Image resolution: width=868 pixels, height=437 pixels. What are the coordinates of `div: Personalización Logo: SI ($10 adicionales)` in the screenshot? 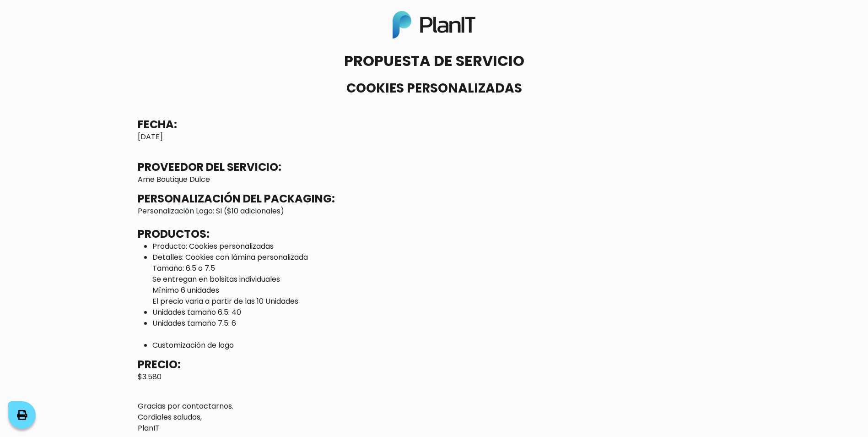 It's located at (434, 222).